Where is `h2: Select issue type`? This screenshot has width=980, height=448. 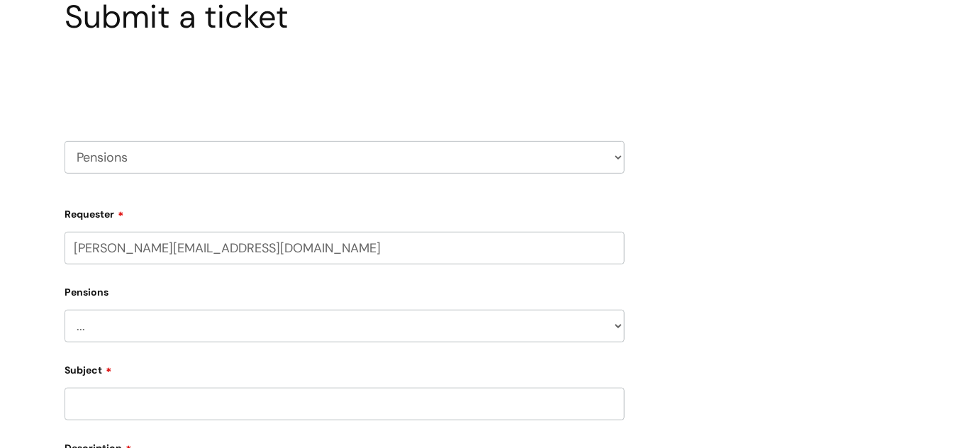
h2: Select issue type is located at coordinates (344, 82).